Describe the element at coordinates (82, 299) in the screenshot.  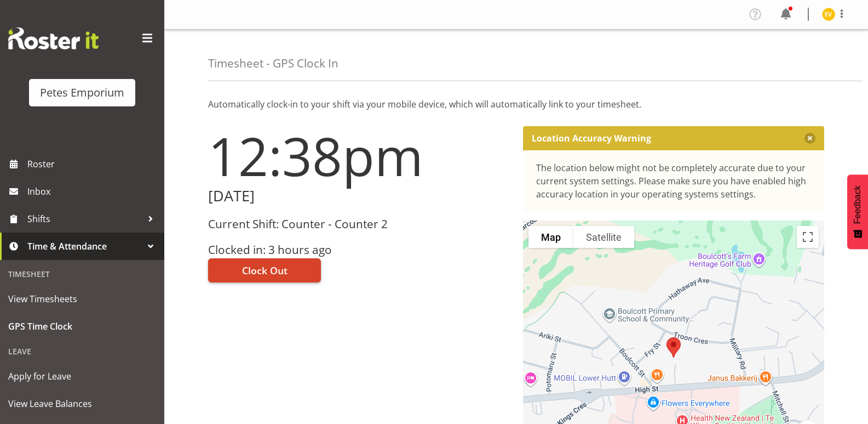
I see `span: View Timesheets` at that location.